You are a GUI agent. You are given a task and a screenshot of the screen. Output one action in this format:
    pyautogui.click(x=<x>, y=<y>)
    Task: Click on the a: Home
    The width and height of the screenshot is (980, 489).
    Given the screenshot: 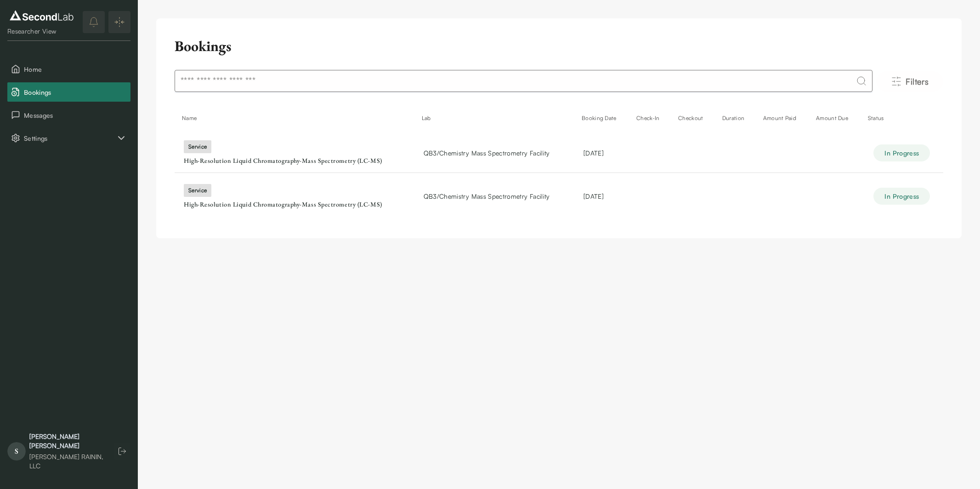 What is the action you would take?
    pyautogui.click(x=69, y=69)
    